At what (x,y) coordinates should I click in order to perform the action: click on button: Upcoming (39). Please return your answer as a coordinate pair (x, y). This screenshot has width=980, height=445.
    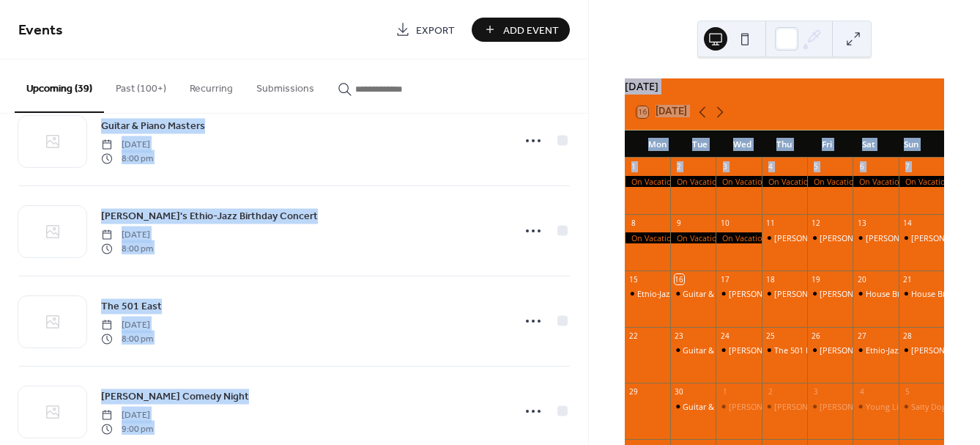
    Looking at the image, I should click on (59, 86).